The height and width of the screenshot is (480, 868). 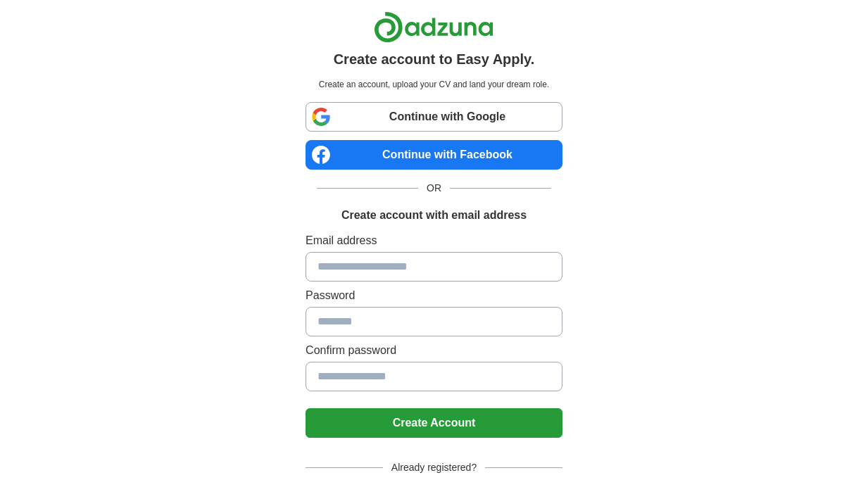 What do you see at coordinates (434, 423) in the screenshot?
I see `button: Create Account` at bounding box center [434, 423].